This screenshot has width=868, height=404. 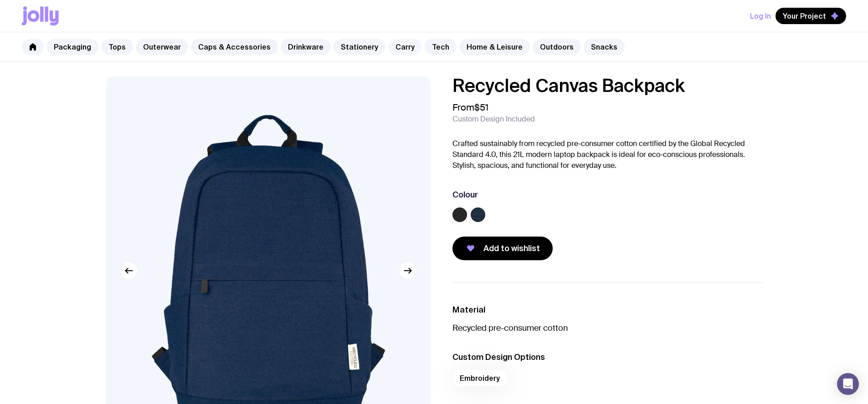 What do you see at coordinates (306, 47) in the screenshot?
I see `a: Drinkware` at bounding box center [306, 47].